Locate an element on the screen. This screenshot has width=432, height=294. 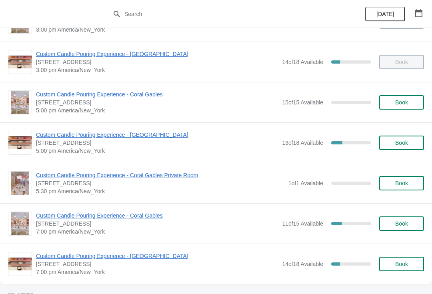
span: 13 of 18 Available is located at coordinates (302, 143).